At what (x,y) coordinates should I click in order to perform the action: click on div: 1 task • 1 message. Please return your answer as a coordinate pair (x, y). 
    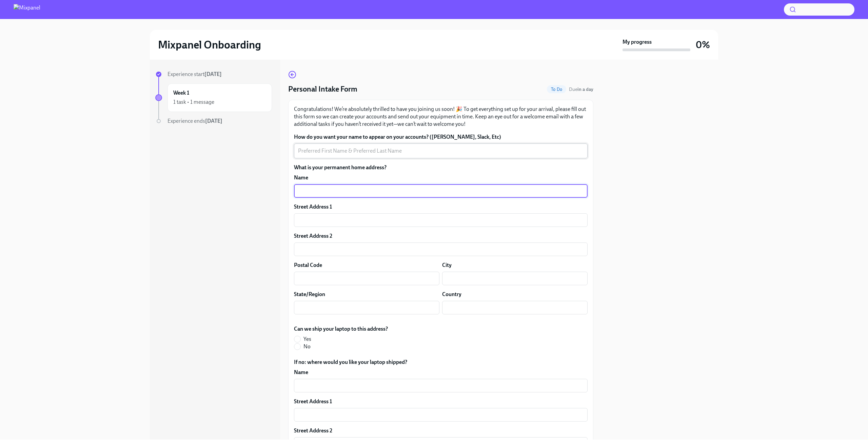
    Looking at the image, I should click on (193, 102).